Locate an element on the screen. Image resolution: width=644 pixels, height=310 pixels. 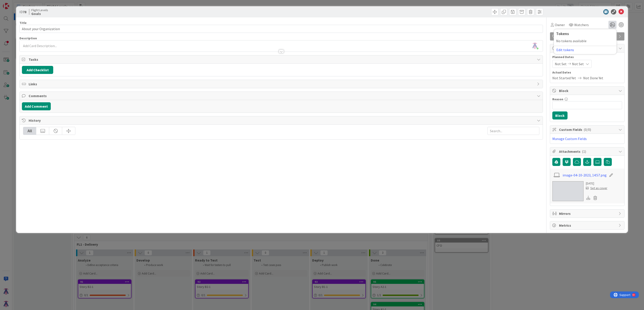
a: Manage Custom Fields is located at coordinates (570, 139).